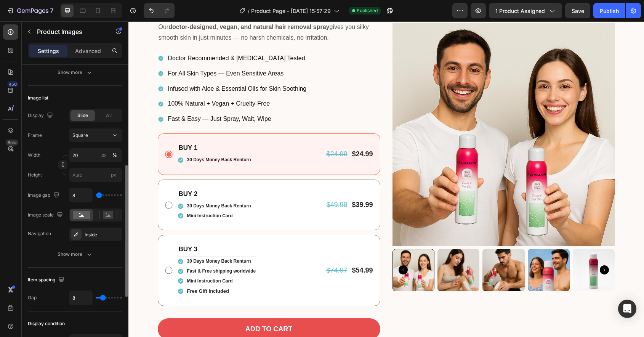  I want to click on div: Image gap, so click(45, 195).